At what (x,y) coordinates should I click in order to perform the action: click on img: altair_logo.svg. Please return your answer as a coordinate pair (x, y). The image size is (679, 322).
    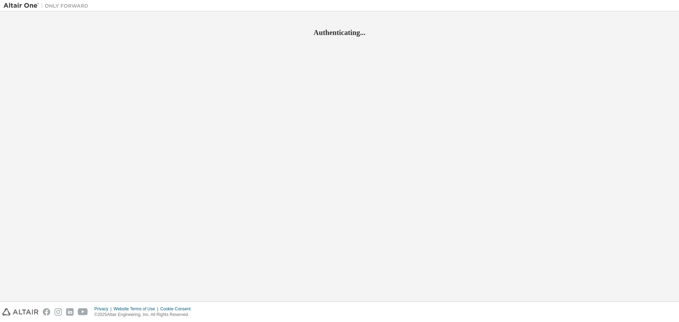
    Looking at the image, I should click on (20, 312).